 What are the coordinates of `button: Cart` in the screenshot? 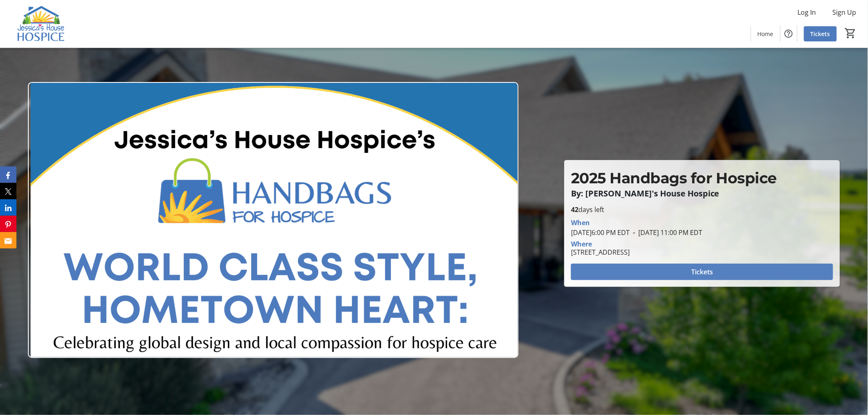 It's located at (850, 33).